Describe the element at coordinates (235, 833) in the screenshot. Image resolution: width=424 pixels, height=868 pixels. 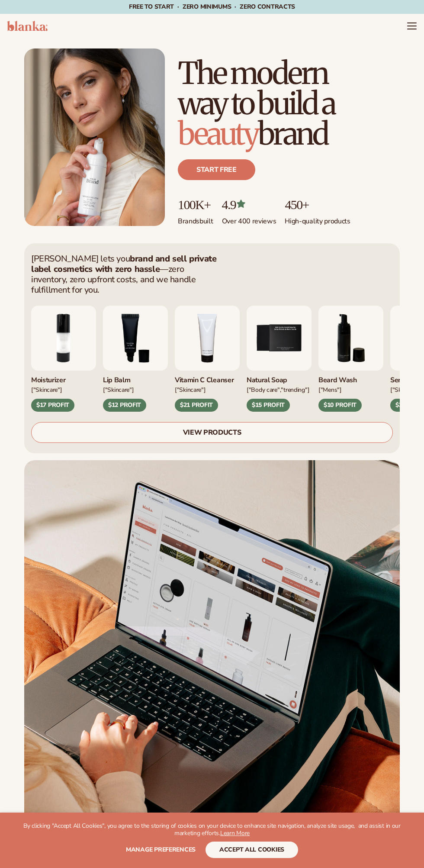
I see `a: Learn More` at that location.